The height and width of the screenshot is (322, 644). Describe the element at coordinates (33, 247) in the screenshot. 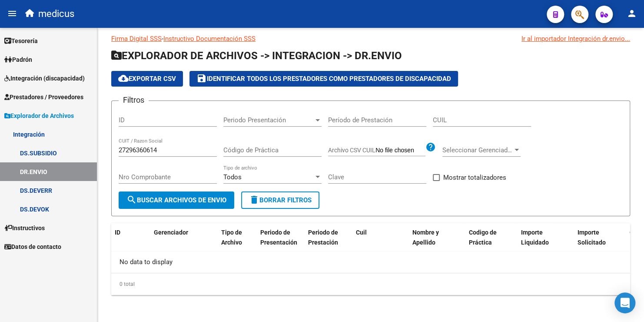

I see `span: Datos de contacto` at that location.